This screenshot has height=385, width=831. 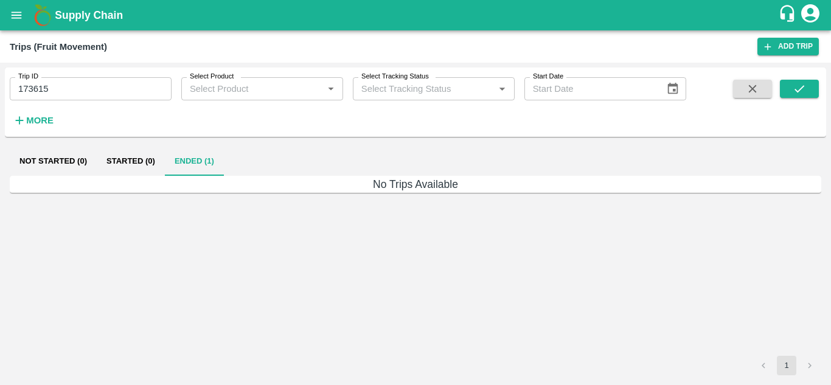 I want to click on label: Select Product, so click(x=212, y=77).